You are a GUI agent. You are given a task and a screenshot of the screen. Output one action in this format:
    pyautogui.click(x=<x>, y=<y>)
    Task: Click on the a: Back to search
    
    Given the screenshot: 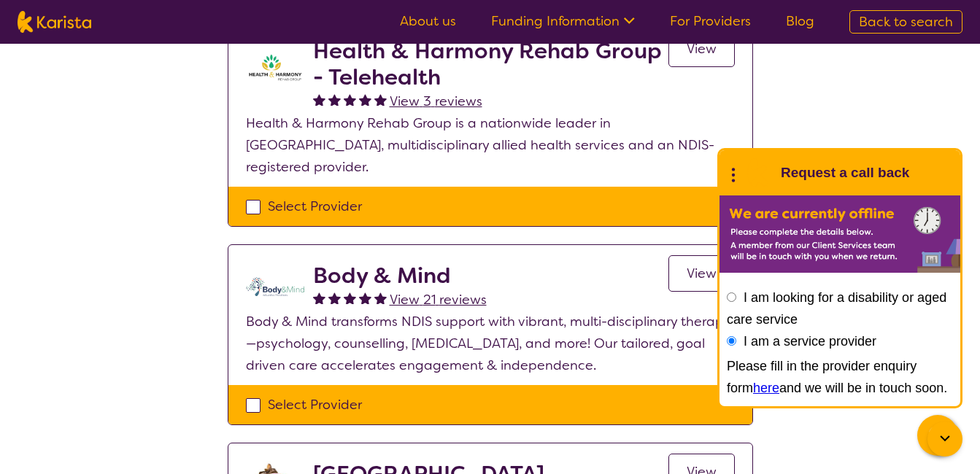 What is the action you would take?
    pyautogui.click(x=906, y=22)
    